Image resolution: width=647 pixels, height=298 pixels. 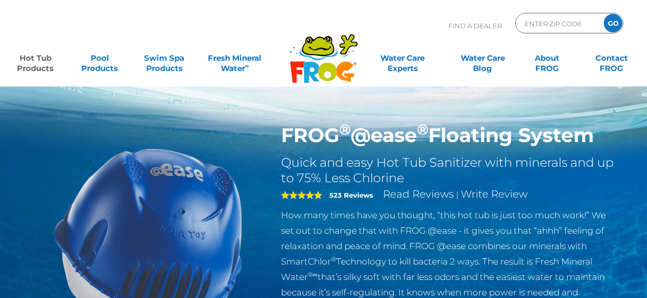 What do you see at coordinates (494, 194) in the screenshot?
I see `a: Write Review` at bounding box center [494, 194].